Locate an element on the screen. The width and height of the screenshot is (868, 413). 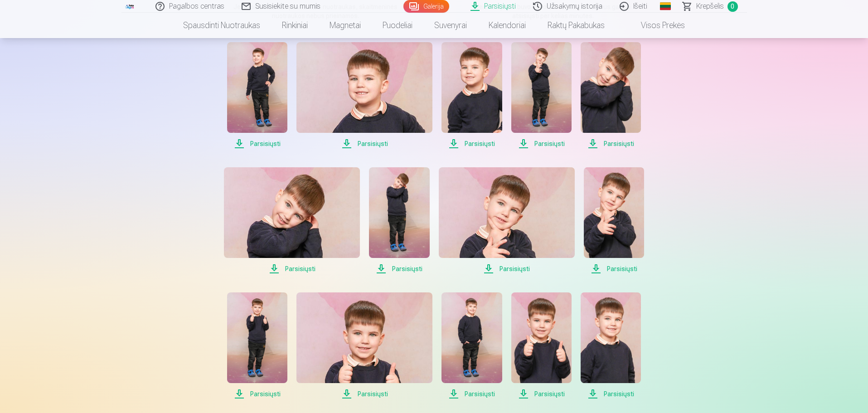
a: Kalendoriai is located at coordinates (507, 25).